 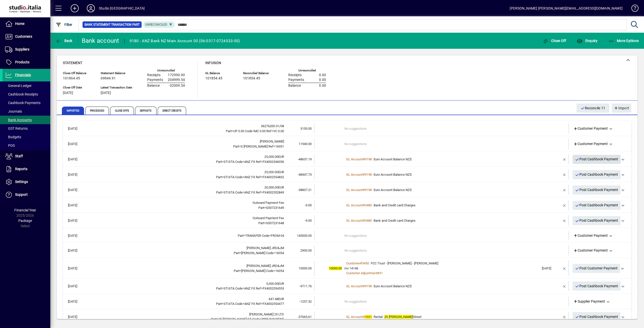 What do you see at coordinates (623, 41) in the screenshot?
I see `button: More Options` at bounding box center [623, 41].